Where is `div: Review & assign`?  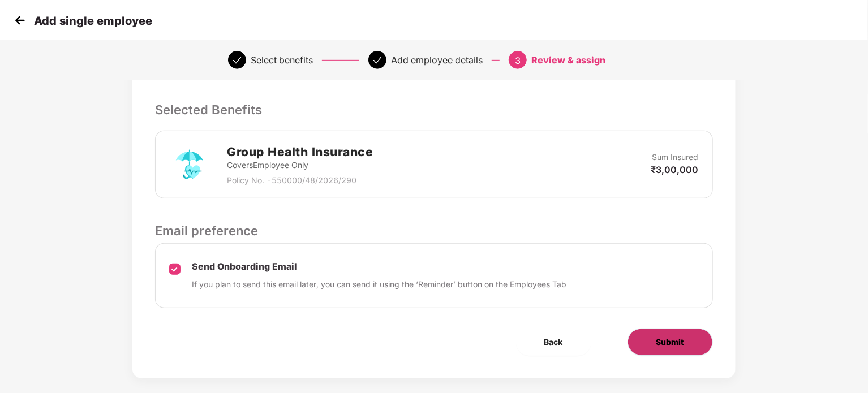 div: Review & assign is located at coordinates (568, 60).